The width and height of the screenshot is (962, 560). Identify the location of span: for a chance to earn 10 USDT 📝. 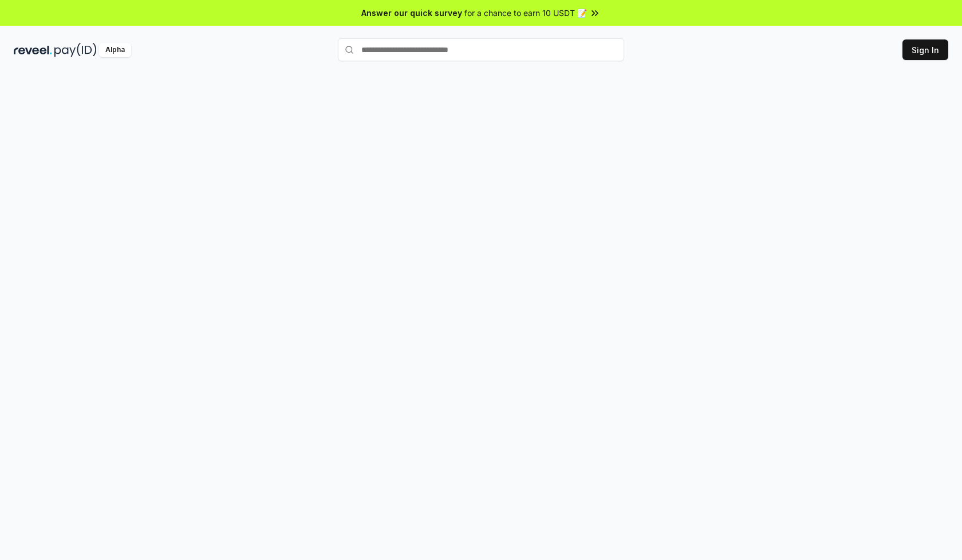
(526, 12).